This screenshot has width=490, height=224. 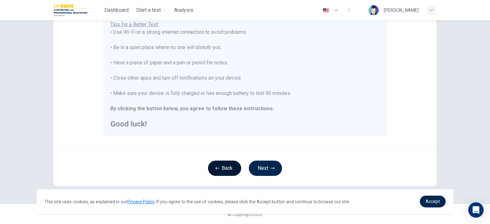 I want to click on button: Analysis, so click(x=184, y=10).